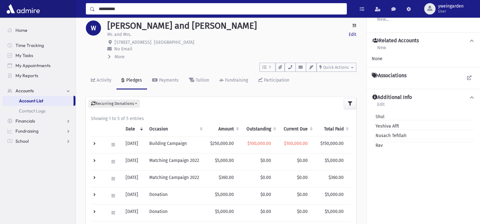  I want to click on span: Time Tracking, so click(30, 45).